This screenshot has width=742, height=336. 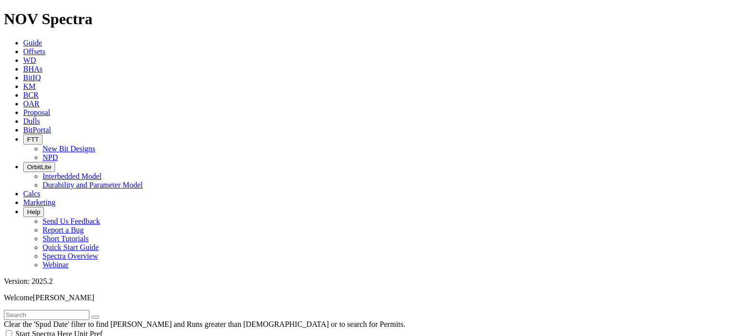 I want to click on span: OAR, so click(x=31, y=103).